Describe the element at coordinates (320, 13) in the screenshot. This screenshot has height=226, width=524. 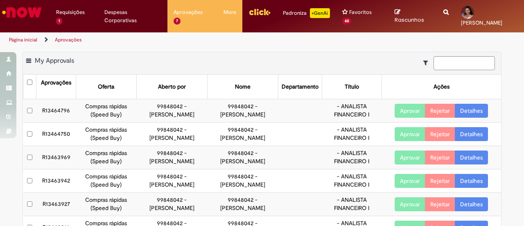
I see `p: +GenAi` at that location.